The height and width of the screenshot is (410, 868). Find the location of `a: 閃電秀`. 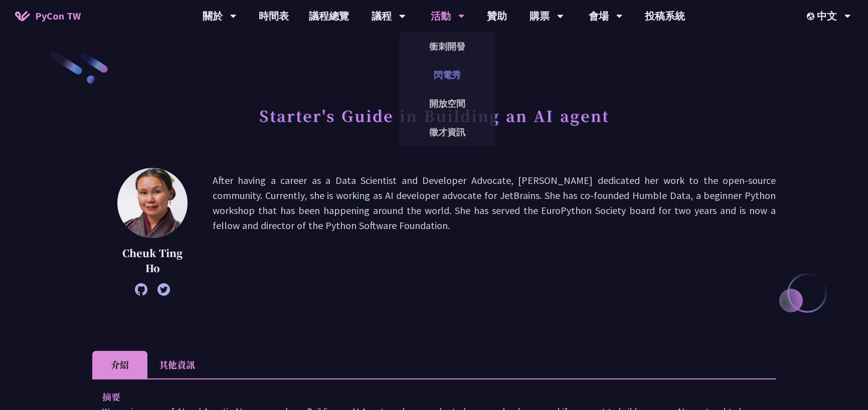

a: 閃電秀 is located at coordinates (447, 75).